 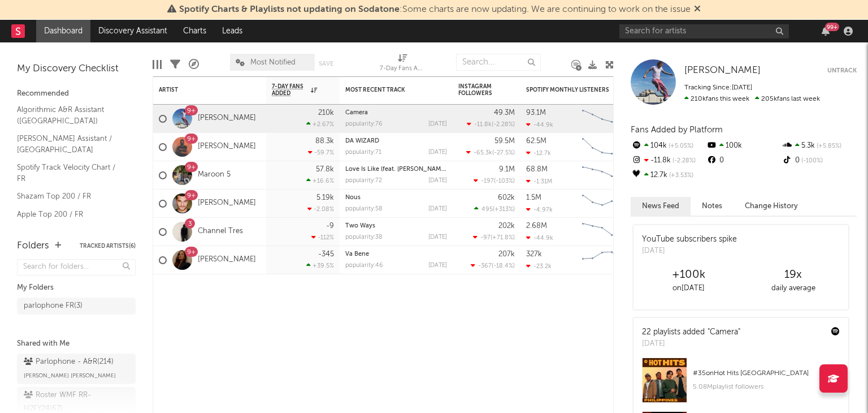 I want to click on div: 202k, so click(x=506, y=226).